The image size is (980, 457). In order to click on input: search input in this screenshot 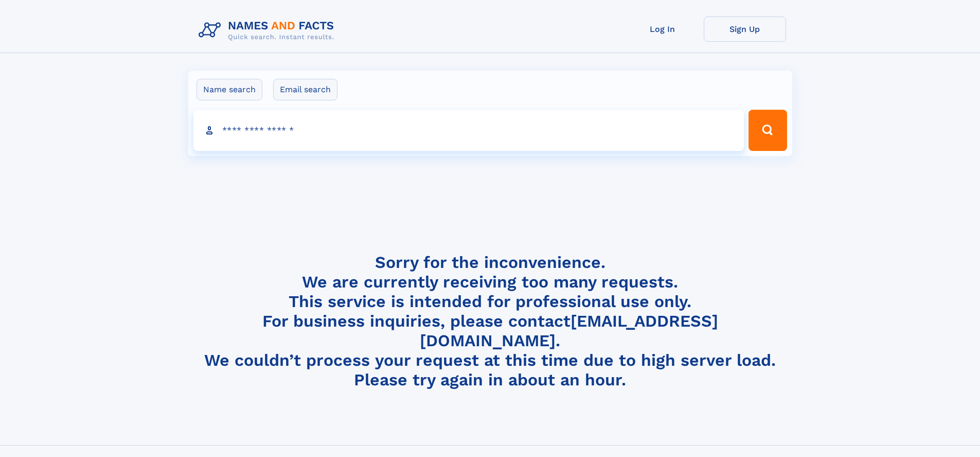, I will do `click(469, 131)`.